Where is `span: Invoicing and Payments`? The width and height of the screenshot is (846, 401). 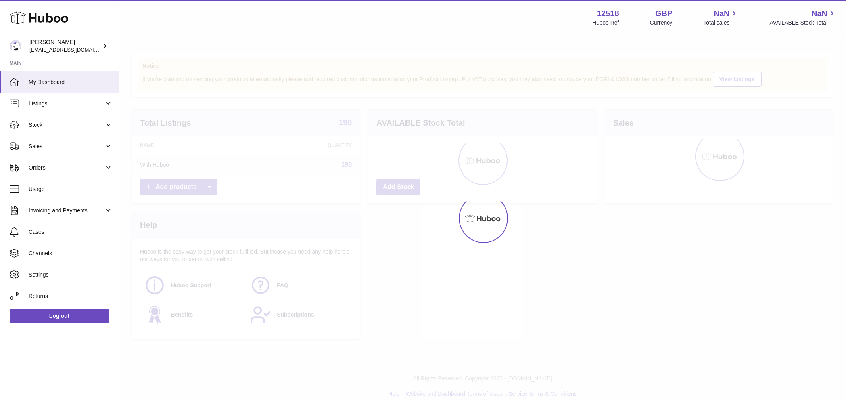
span: Invoicing and Payments is located at coordinates (66, 211).